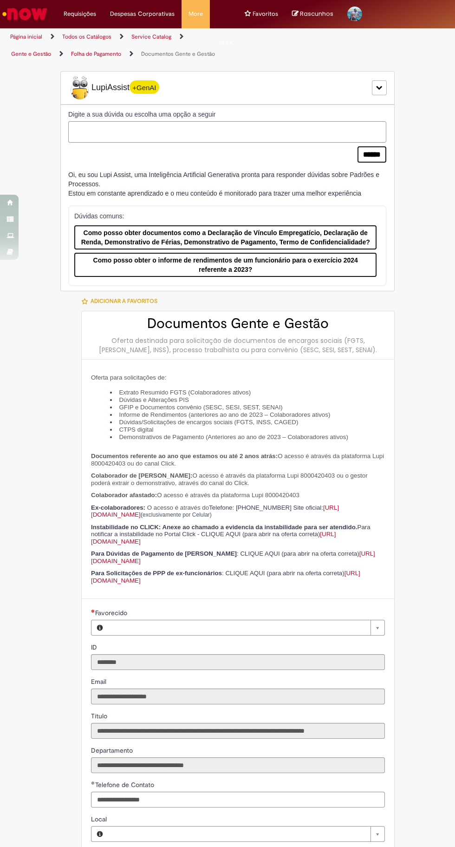 This screenshot has width=455, height=847. Describe the element at coordinates (93, 783) in the screenshot. I see `span: Obrigatório Preenchido` at that location.